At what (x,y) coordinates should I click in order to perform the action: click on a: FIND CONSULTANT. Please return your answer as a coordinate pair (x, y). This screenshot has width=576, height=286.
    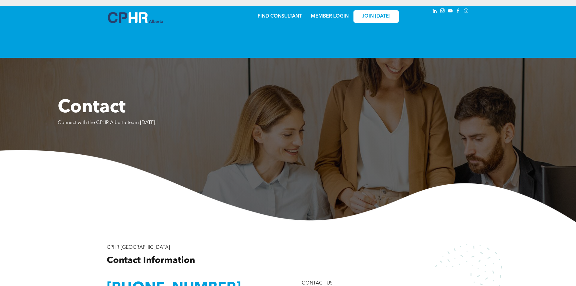
    Looking at the image, I should click on (280, 16).